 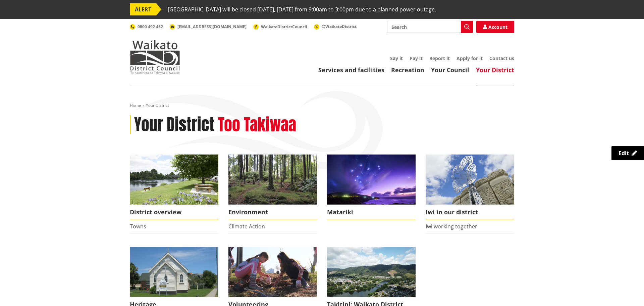 What do you see at coordinates (273, 187) in the screenshot?
I see `a: Environment` at bounding box center [273, 187].